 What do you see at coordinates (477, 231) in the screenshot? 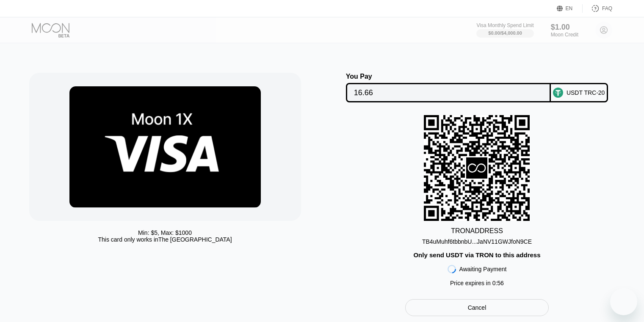
I see `div: TRON ADDRESS` at bounding box center [477, 231].